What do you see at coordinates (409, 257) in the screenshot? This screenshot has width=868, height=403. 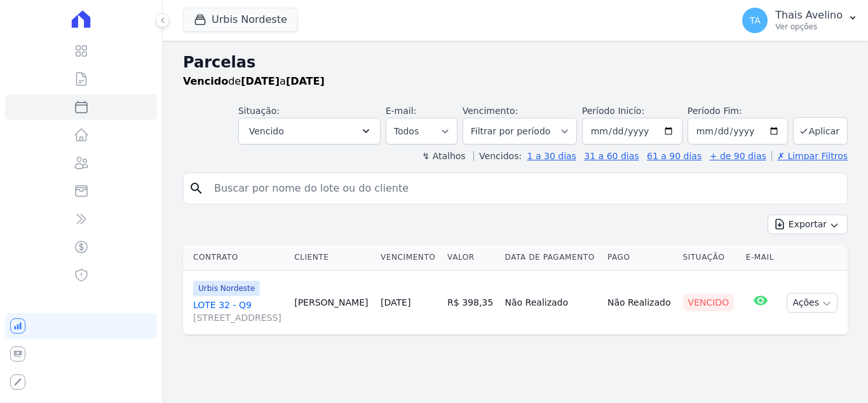 I see `th: Vencimento` at bounding box center [409, 257].